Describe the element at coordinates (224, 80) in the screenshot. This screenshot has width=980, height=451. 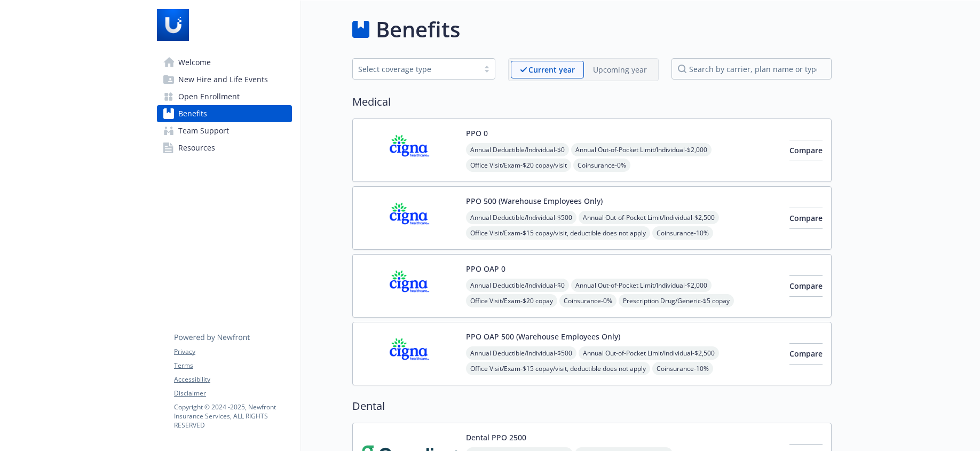
I see `a: New Hire and Life Events` at that location.